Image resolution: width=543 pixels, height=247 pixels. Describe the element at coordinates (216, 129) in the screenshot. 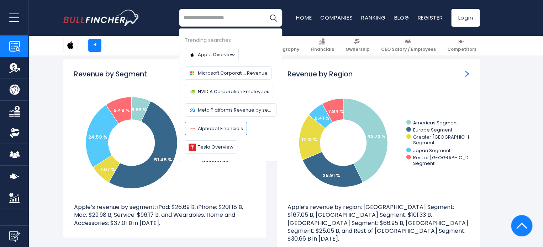

I see `a: Alphabet Financials` at that location.